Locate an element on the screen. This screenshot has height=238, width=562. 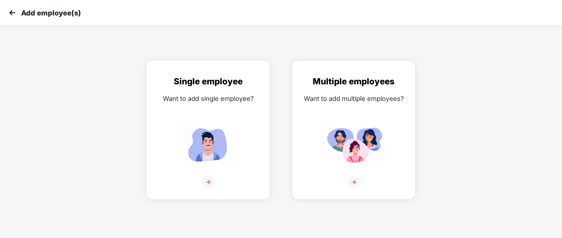
div: Want to add single employee? is located at coordinates (208, 98).